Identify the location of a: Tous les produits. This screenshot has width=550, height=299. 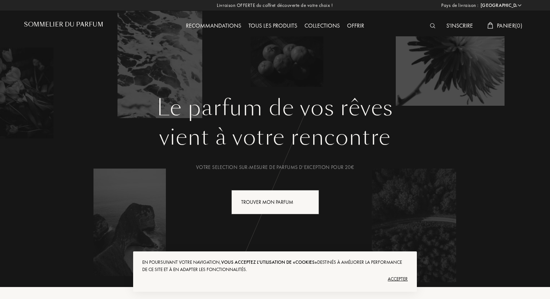
(273, 25).